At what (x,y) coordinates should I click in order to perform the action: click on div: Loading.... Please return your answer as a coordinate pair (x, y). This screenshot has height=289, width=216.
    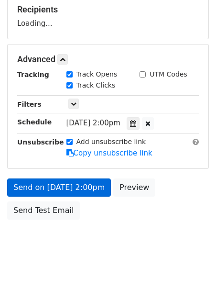
    Looking at the image, I should click on (108, 17).